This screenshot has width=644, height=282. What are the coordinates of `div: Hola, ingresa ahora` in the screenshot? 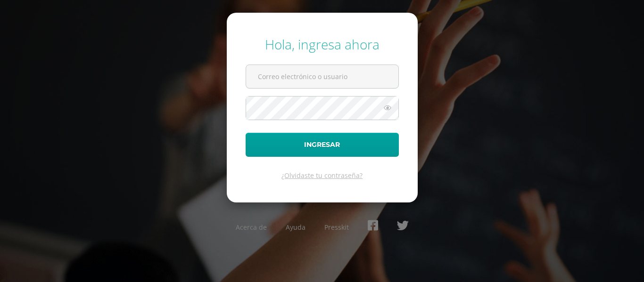 It's located at (322, 45).